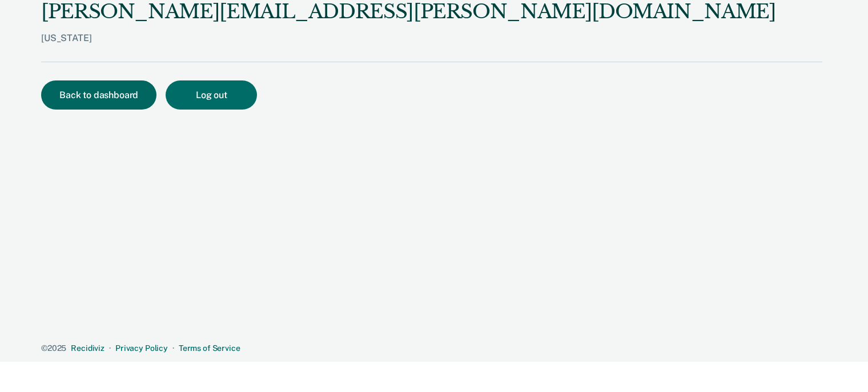 This screenshot has width=868, height=392. What do you see at coordinates (54, 348) in the screenshot?
I see `span: © 2025` at bounding box center [54, 348].